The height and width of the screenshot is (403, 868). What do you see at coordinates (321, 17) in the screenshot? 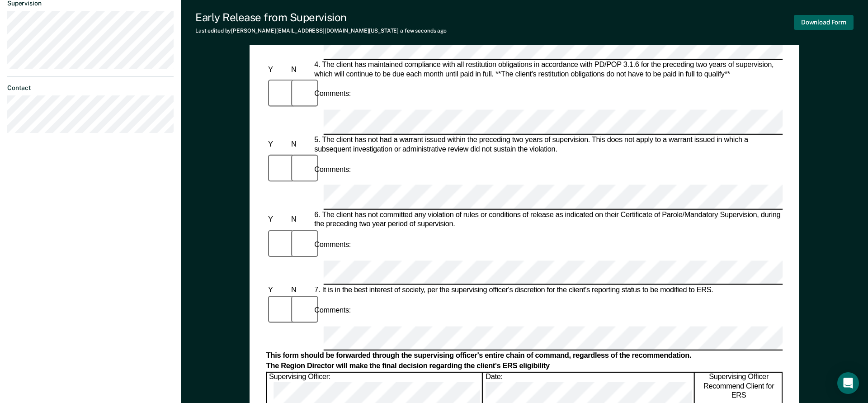
I see `div: Early Release from Supervision` at bounding box center [321, 17].